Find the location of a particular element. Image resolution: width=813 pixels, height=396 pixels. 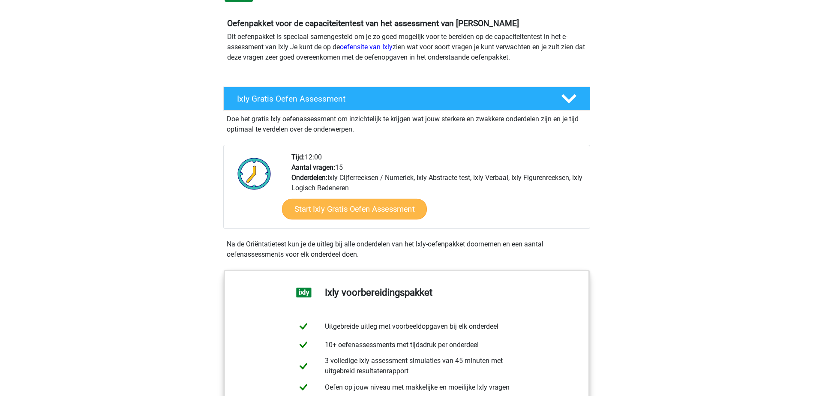

a: Start Ixly Gratis Oefen Assessment is located at coordinates (354, 209).